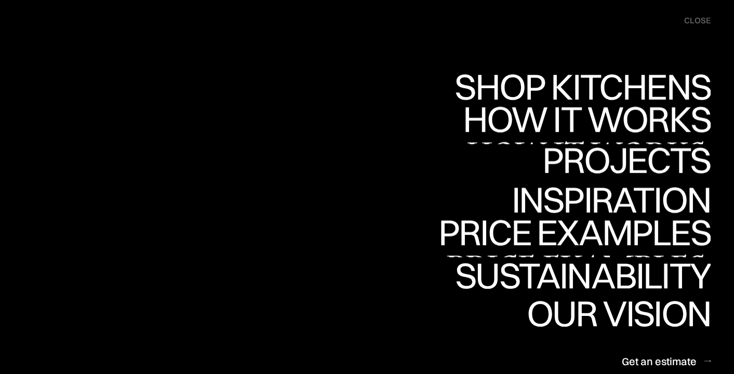 This screenshot has width=734, height=374. What do you see at coordinates (578, 276) in the screenshot?
I see `a: SustainabilitySustainability` at bounding box center [578, 276].